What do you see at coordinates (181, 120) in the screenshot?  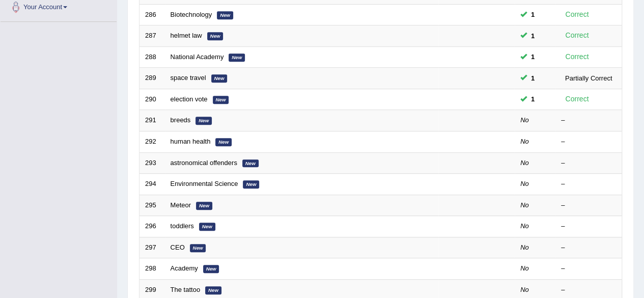 I see `a: breeds` at bounding box center [181, 120].